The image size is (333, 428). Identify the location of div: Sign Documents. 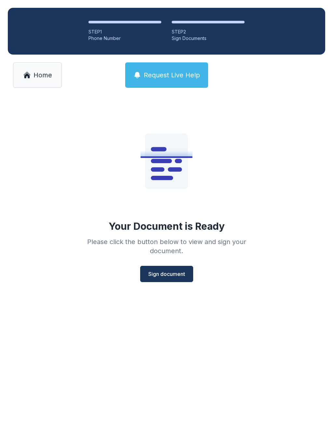
(208, 38).